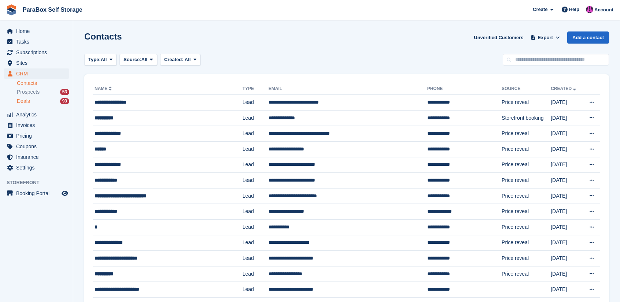  What do you see at coordinates (43, 101) in the screenshot?
I see `a: Deals 93` at bounding box center [43, 101].